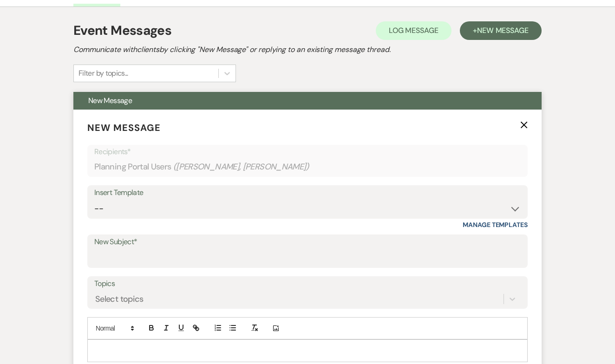 The width and height of the screenshot is (615, 364). What do you see at coordinates (307, 284) in the screenshot?
I see `label: Topics` at bounding box center [307, 284].